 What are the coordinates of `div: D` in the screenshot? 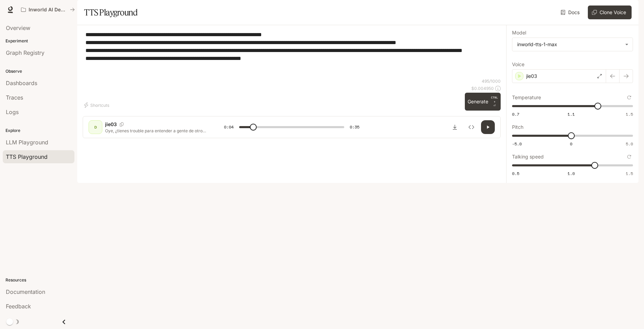 It's located at (96, 127).